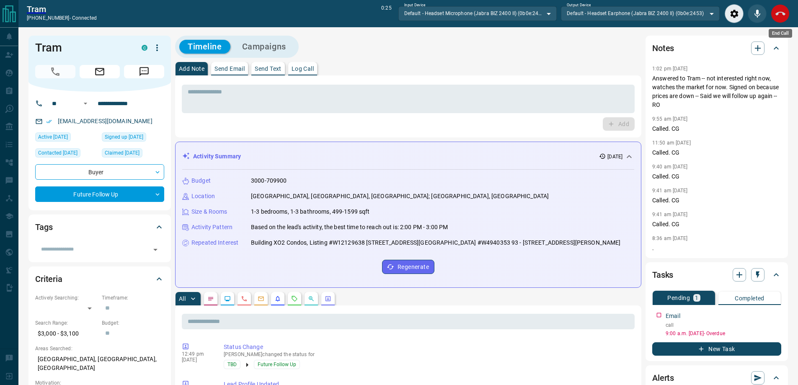  What do you see at coordinates (62, 9) in the screenshot?
I see `a: Tram` at bounding box center [62, 9].